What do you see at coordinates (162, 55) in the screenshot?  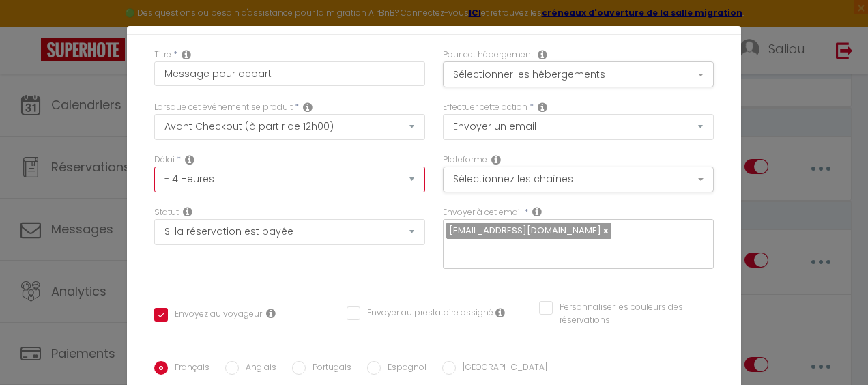 I see `label: Titre` at bounding box center [162, 55].